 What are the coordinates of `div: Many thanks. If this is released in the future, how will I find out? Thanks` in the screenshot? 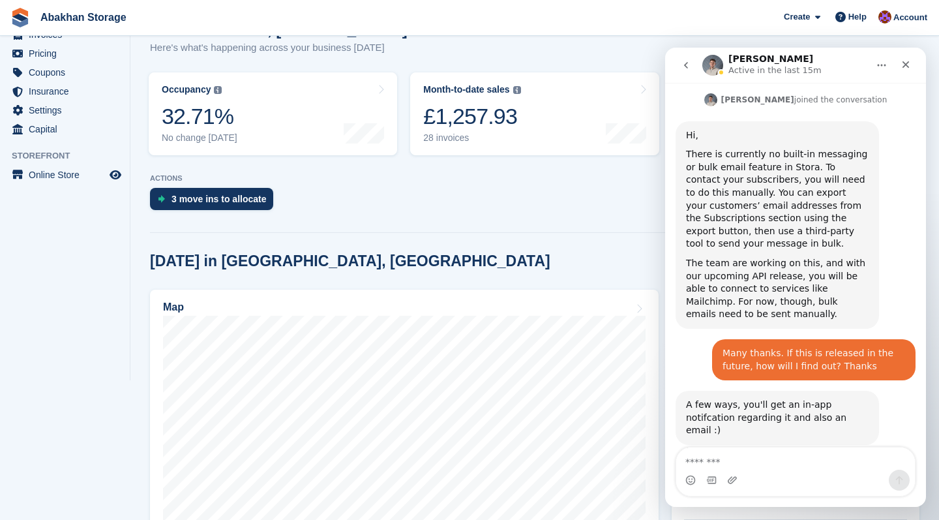 It's located at (149, 312).